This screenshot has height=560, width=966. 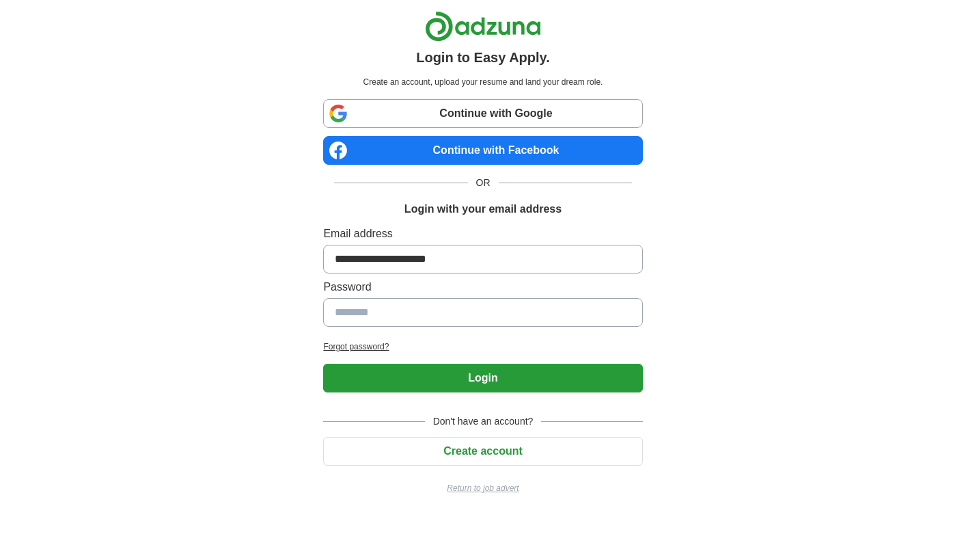 I want to click on h1: Login with your email address, so click(x=483, y=209).